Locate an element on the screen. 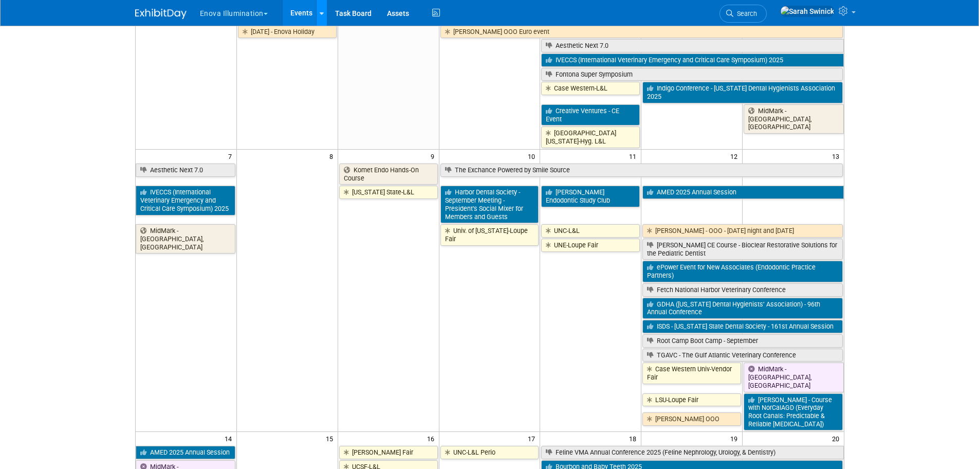  a: UNC-L&L is located at coordinates (591, 231).